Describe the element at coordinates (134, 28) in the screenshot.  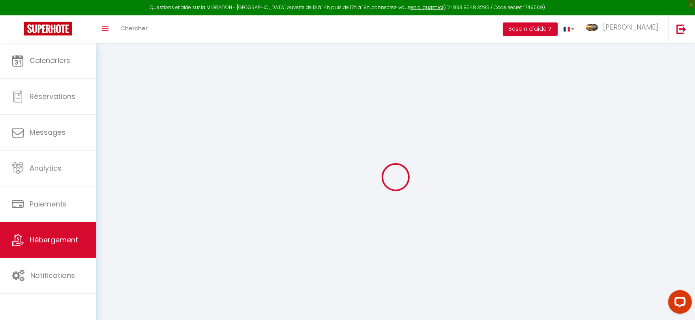
I see `span: Chercher` at that location.